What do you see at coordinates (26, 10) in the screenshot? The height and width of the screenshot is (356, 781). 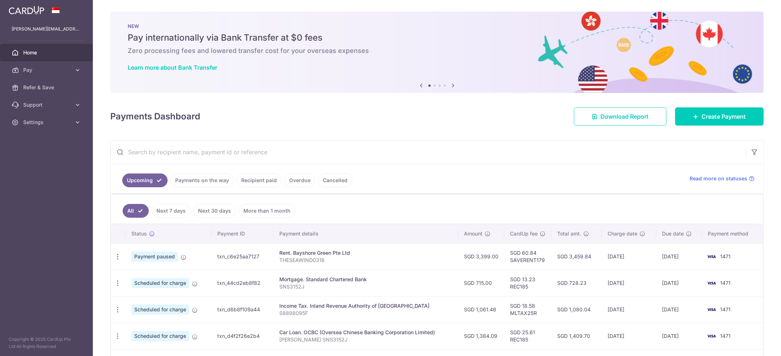 I see `img: CardUp` at bounding box center [26, 10].